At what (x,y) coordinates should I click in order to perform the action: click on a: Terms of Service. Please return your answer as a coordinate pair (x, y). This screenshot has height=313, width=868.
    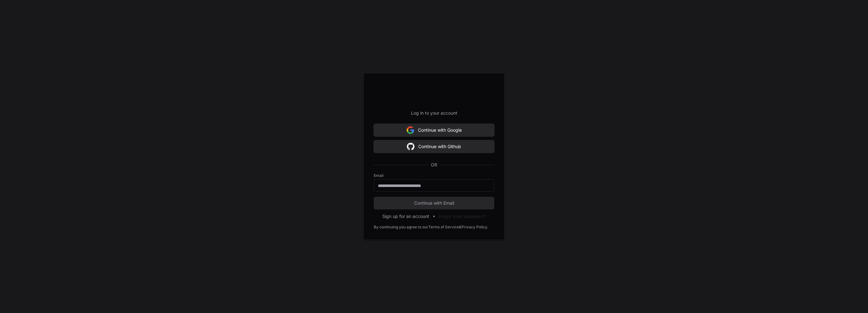
    Looking at the image, I should click on (443, 227).